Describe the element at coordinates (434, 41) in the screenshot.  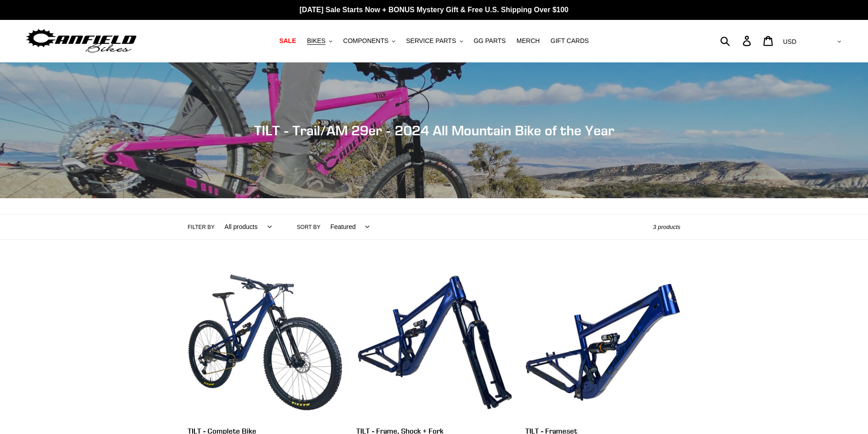
I see `button: SERVICE PARTS` at that location.